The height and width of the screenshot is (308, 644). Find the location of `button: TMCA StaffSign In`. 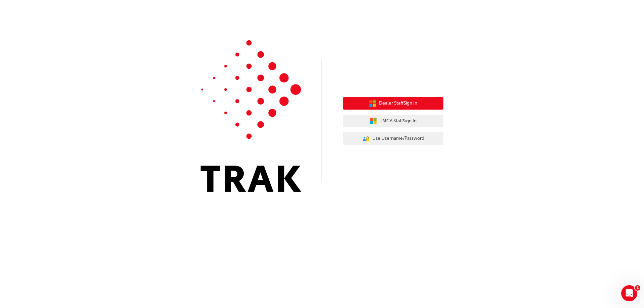

button: TMCA StaffSign In is located at coordinates (393, 121).